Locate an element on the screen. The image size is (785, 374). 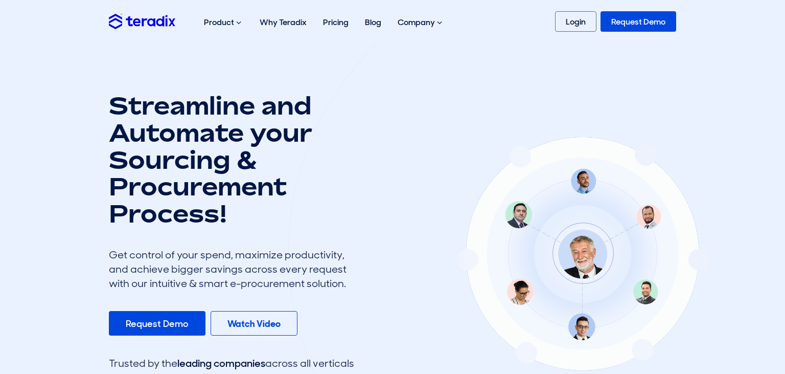
div: Trusted by the across all verticals is located at coordinates (232, 363).